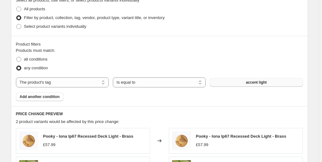 The image size is (322, 162). I want to click on div: Product filters, so click(160, 44).